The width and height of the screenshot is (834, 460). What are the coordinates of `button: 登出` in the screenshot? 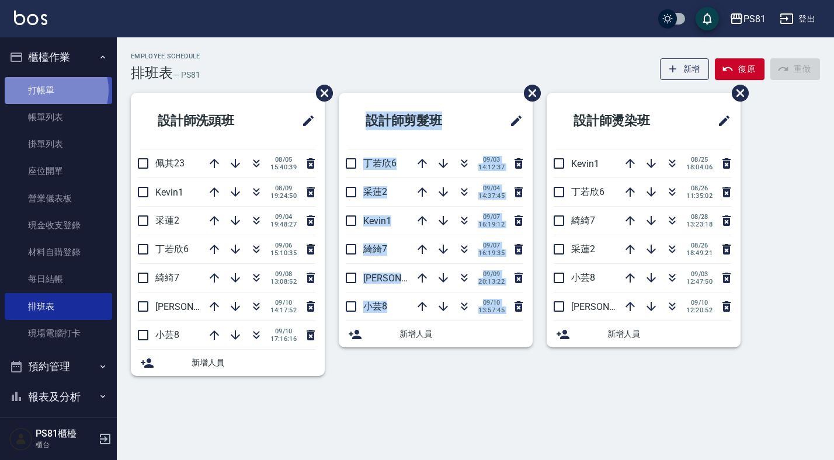 It's located at (797, 19).